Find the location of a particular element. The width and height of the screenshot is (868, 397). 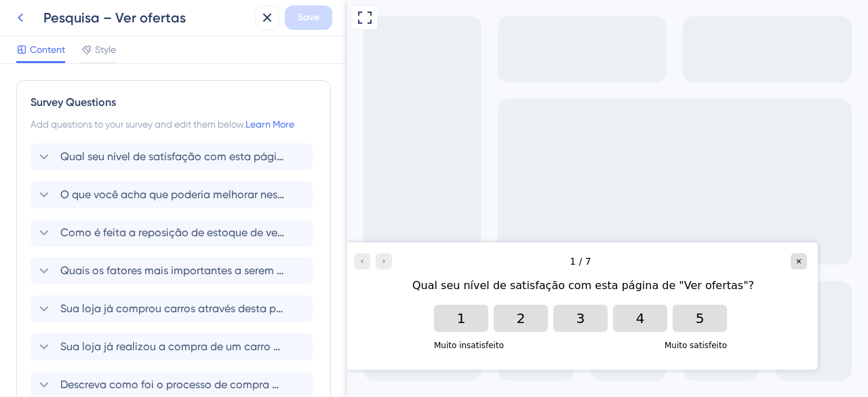

span: Style is located at coordinates (105, 49).